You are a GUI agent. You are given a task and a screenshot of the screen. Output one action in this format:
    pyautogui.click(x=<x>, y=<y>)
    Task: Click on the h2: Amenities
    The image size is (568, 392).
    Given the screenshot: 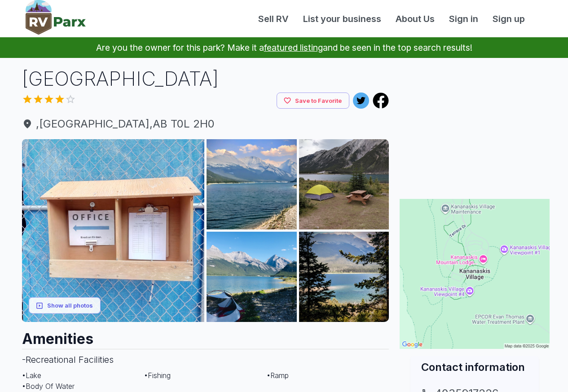 What is the action you would take?
    pyautogui.click(x=206, y=335)
    